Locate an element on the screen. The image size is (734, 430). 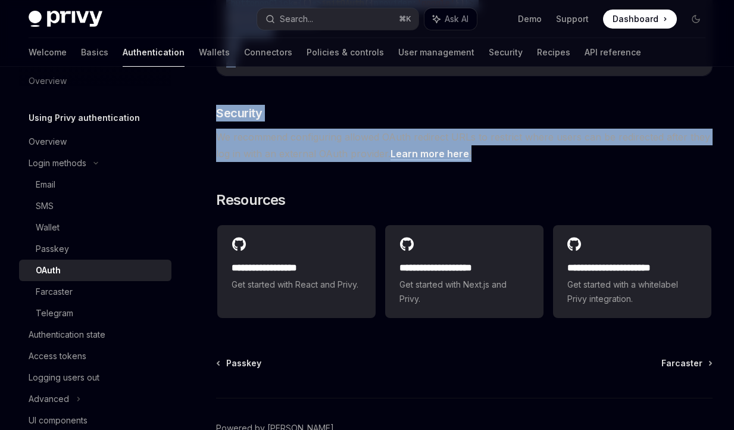
span: ⌘ K is located at coordinates (405, 19).